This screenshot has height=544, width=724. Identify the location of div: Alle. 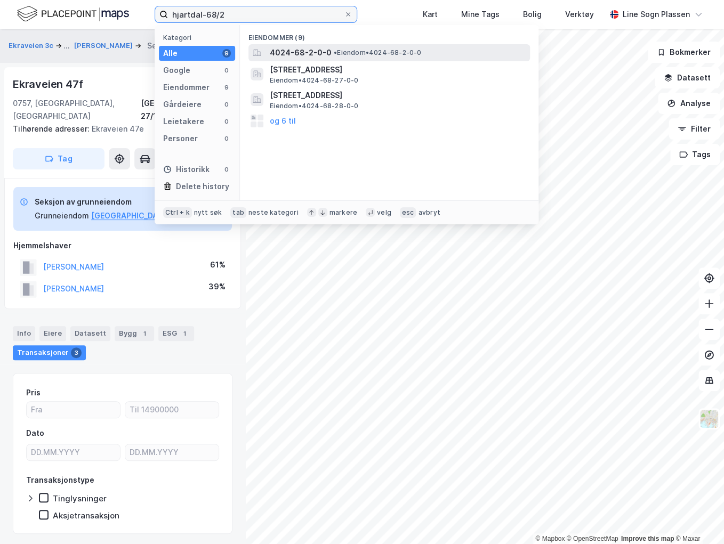
(170, 53).